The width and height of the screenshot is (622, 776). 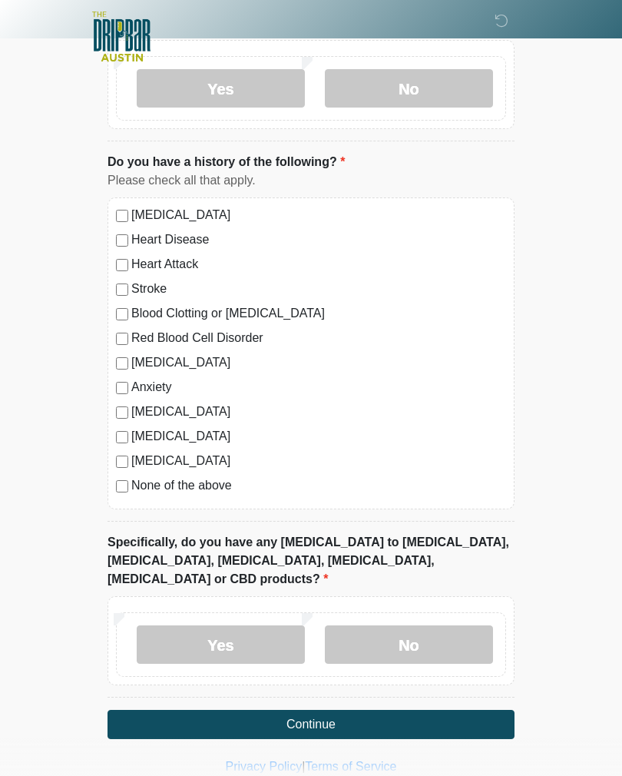 What do you see at coordinates (319, 264) in the screenshot?
I see `label: Heart Attack` at bounding box center [319, 264].